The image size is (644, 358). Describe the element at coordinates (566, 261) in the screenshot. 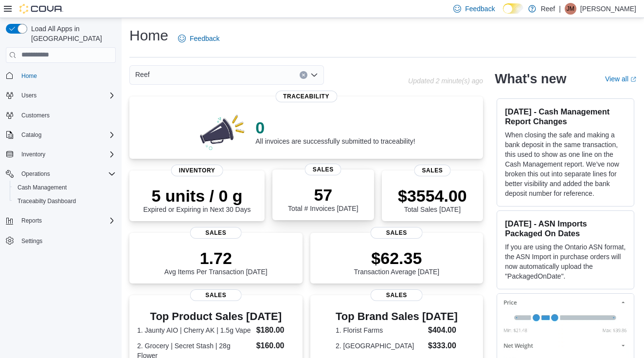

I see `p: If you are using the Ontario ASN format, the ASN Import in purchase orders will now automatically...` at that location.